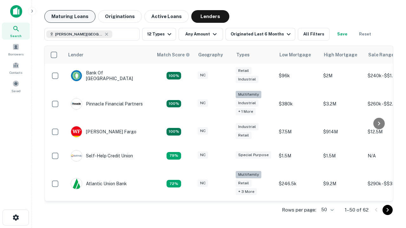 The image size is (406, 228). Describe the element at coordinates (16, 91) in the screenshot. I see `span: Saved` at that location.